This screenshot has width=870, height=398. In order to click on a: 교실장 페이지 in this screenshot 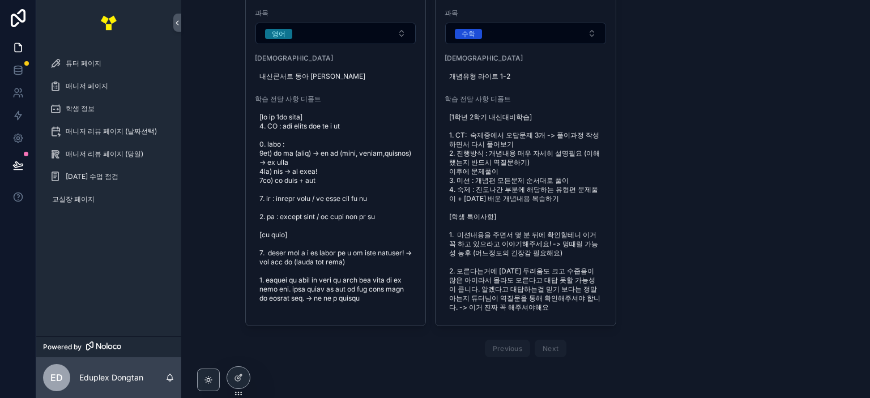, I will do `click(109, 199)`.